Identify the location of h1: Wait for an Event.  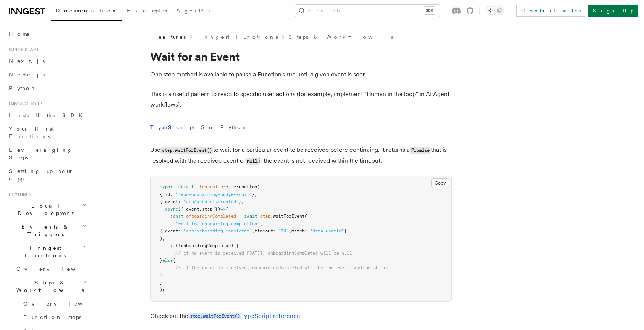
(301, 57).